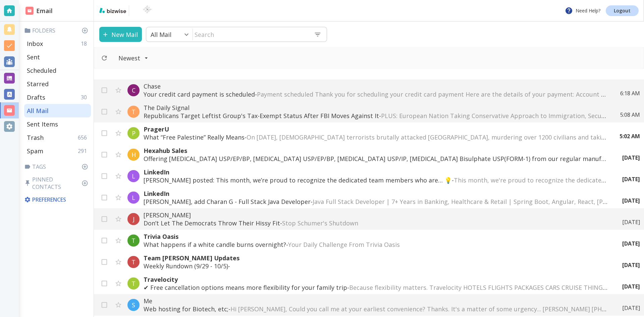  Describe the element at coordinates (104, 58) in the screenshot. I see `button: Refresh` at that location.